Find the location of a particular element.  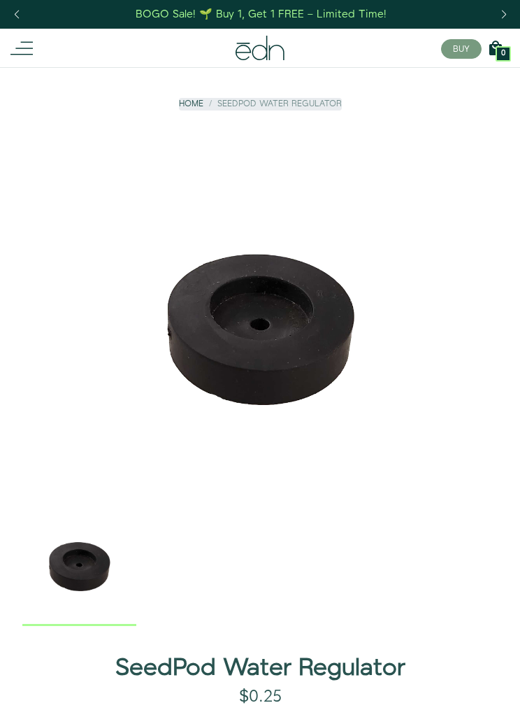

button: BUY is located at coordinates (461, 49).